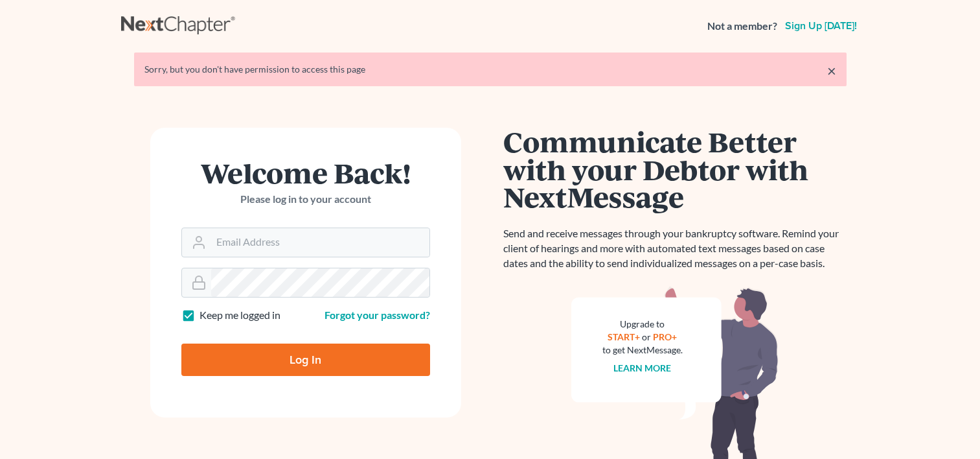 The image size is (980, 459). What do you see at coordinates (377, 314) in the screenshot?
I see `a: Forgot your password?` at bounding box center [377, 314].